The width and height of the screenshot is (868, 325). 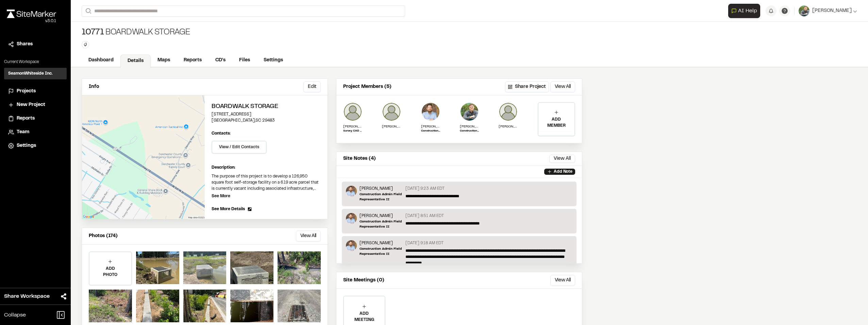 I want to click on span: Projects, so click(x=26, y=91).